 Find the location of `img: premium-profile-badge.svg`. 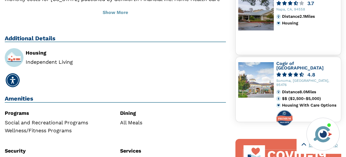

img: premium-profile-badge.svg is located at coordinates (284, 118).